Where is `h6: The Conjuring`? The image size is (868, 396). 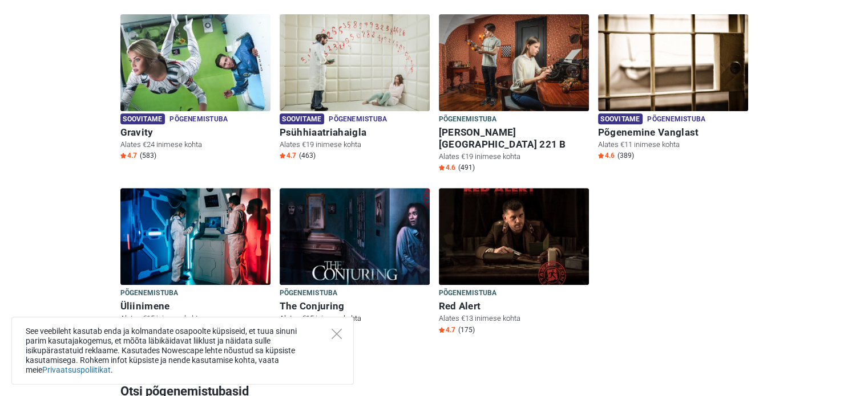 h6: The Conjuring is located at coordinates (354, 306).